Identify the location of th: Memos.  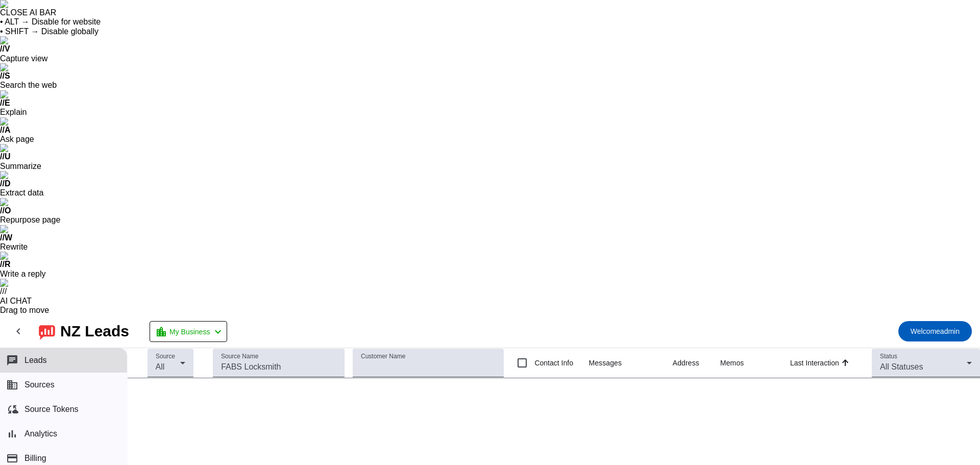
(755, 363).